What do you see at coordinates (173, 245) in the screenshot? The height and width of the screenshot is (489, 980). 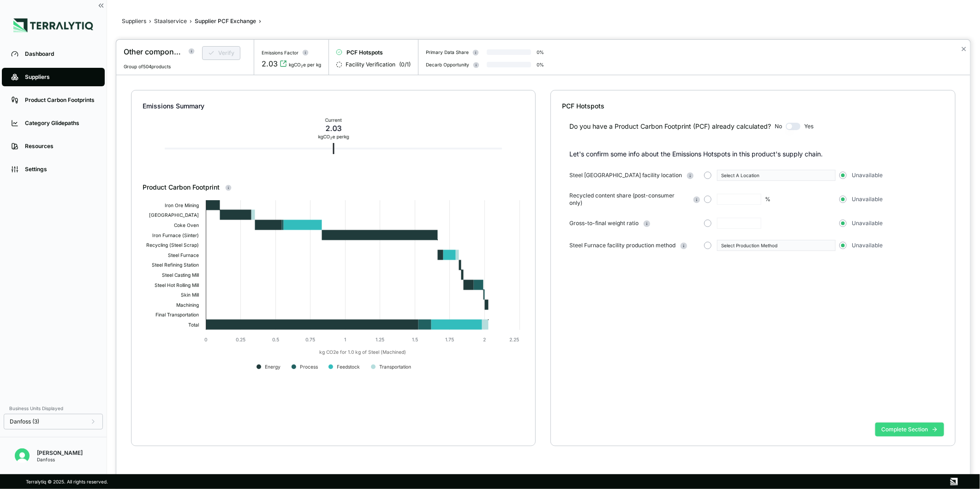 I see `text: Recycling (Steel Scrap)` at bounding box center [173, 245].